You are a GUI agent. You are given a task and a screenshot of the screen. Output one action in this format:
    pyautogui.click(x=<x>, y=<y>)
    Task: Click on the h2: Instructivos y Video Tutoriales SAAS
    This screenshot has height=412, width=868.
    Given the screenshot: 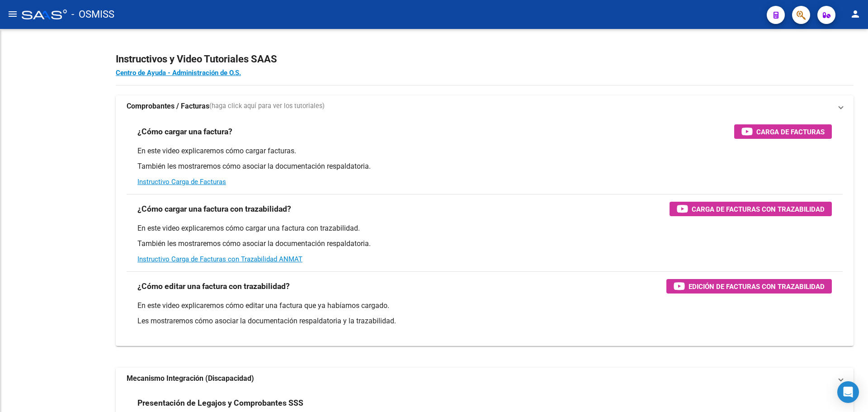 What is the action you would take?
    pyautogui.click(x=484, y=59)
    